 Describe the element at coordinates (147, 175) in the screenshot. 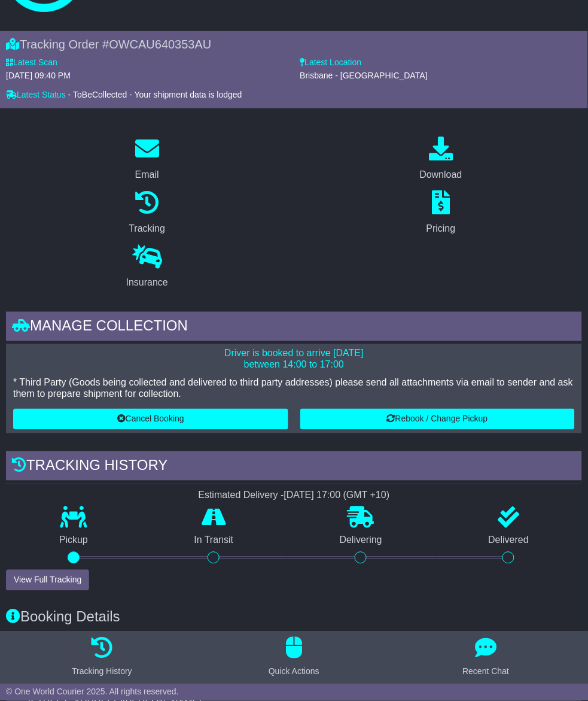

I see `div: Email` at that location.